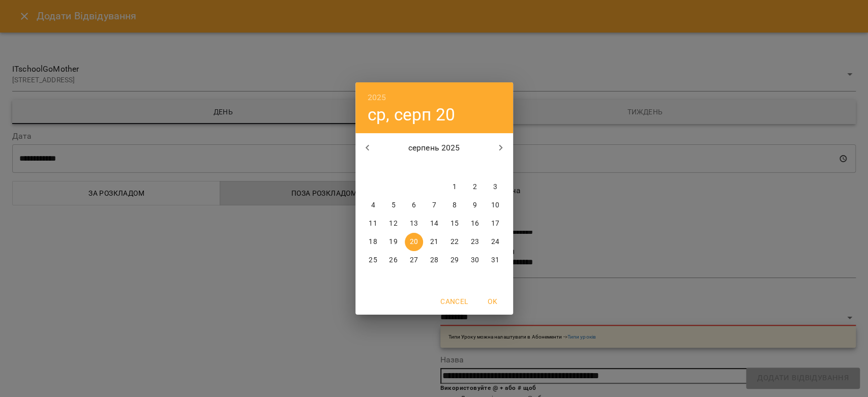 The image size is (868, 397). What do you see at coordinates (411, 114) in the screenshot?
I see `h4: ср, серп 20` at bounding box center [411, 114].